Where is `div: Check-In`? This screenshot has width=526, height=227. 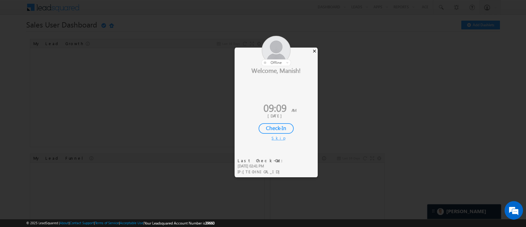 div: Check-In is located at coordinates (276, 128).